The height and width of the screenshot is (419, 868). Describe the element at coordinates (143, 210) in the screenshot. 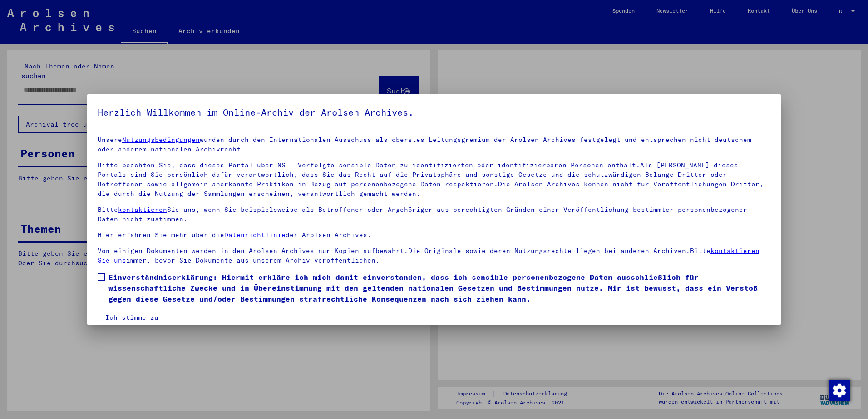

I see `a: kontaktieren` at that location.